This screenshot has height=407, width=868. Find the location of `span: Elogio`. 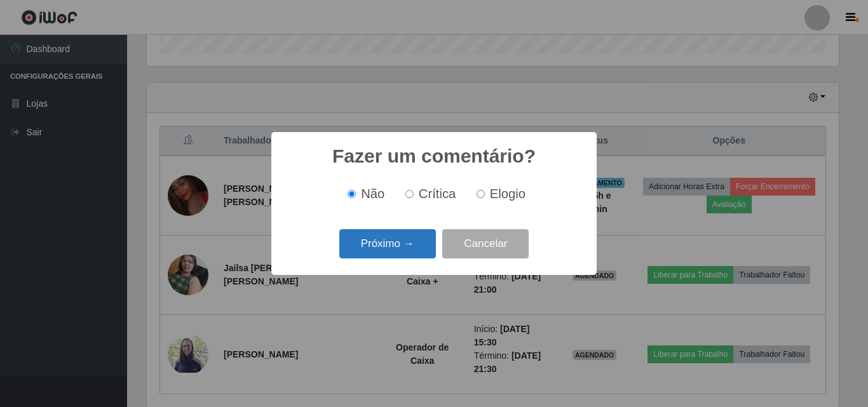

span: Elogio is located at coordinates (507, 194).